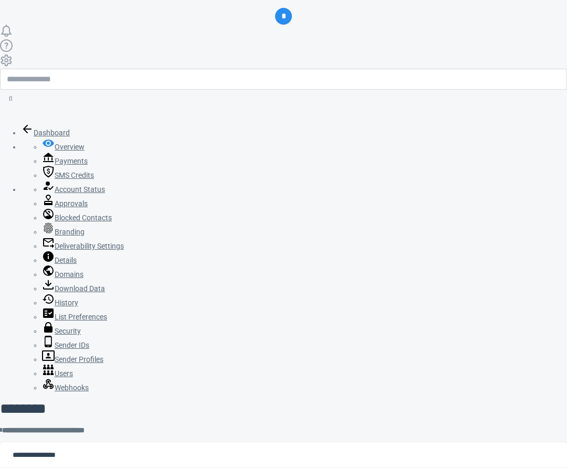  What do you see at coordinates (69, 275) in the screenshot?
I see `span: Domains` at bounding box center [69, 275].